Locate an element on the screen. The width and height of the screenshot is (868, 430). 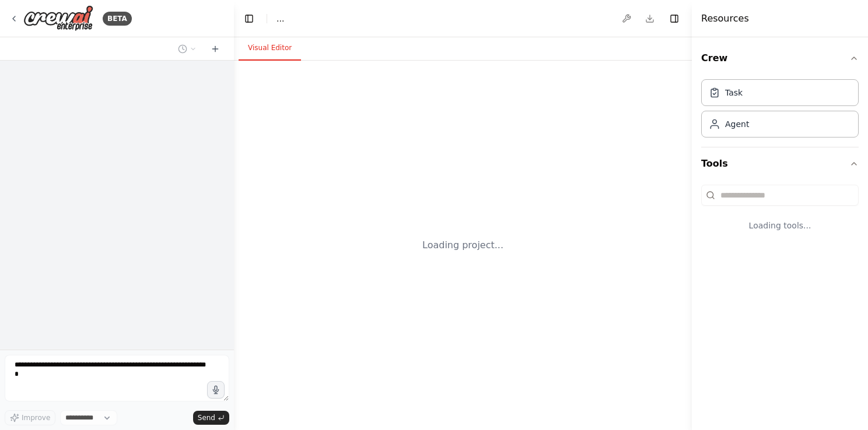
button: Hide left sidebar is located at coordinates (249, 19).